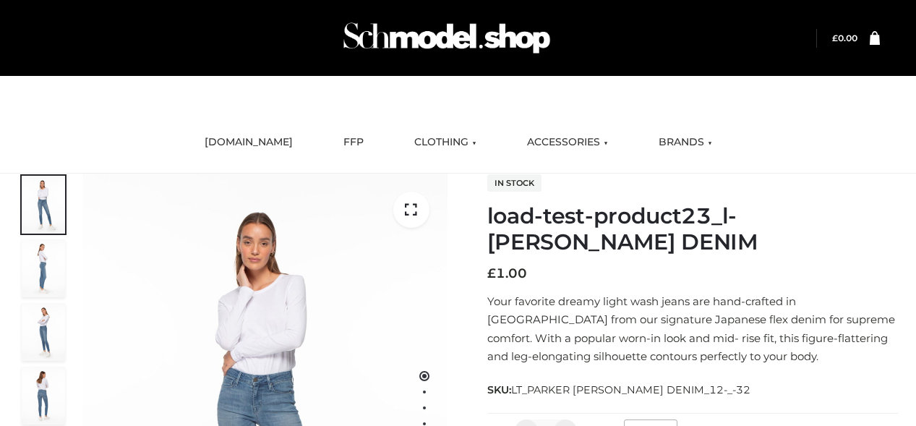 This screenshot has width=916, height=426. Describe the element at coordinates (845, 38) in the screenshot. I see `bdi: 0.00` at that location.